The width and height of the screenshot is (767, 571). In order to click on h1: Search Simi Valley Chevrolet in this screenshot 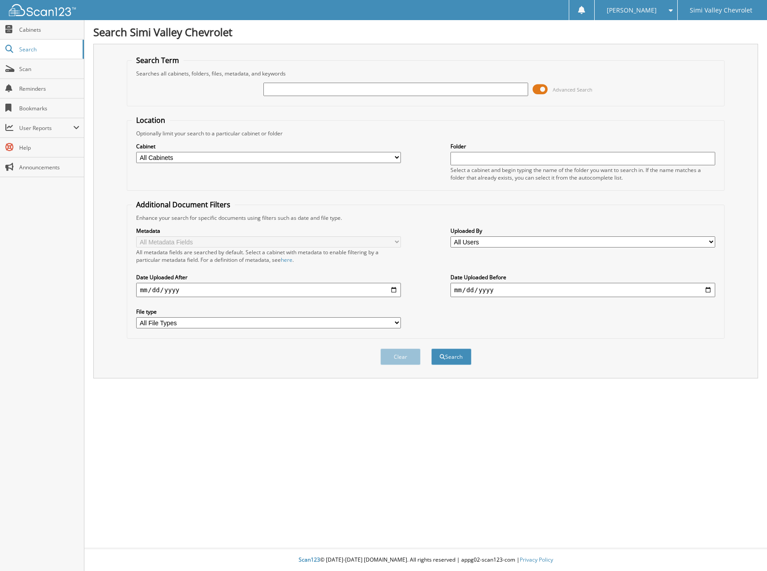, I will do `click(426, 32)`.